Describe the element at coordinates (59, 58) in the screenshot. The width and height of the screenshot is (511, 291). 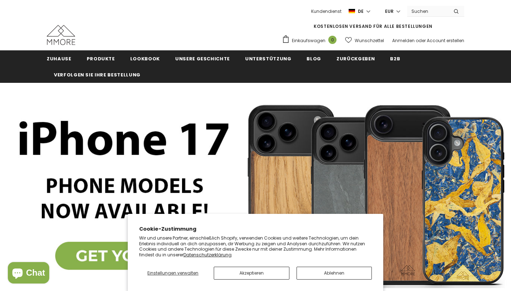
I see `a: Zuhause` at that location.